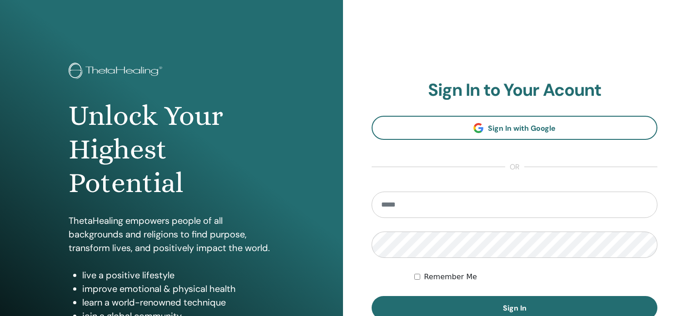 The width and height of the screenshot is (686, 316). Describe the element at coordinates (522, 128) in the screenshot. I see `span: Sign In with Google` at that location.